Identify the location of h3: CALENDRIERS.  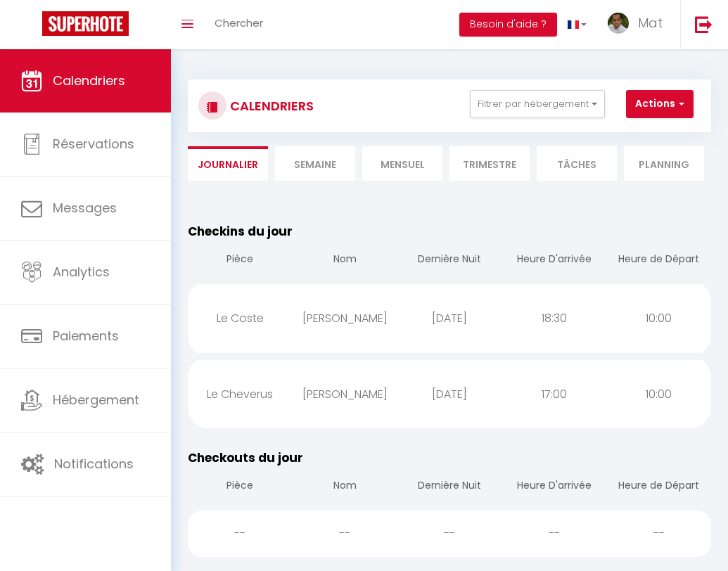
(270, 105).